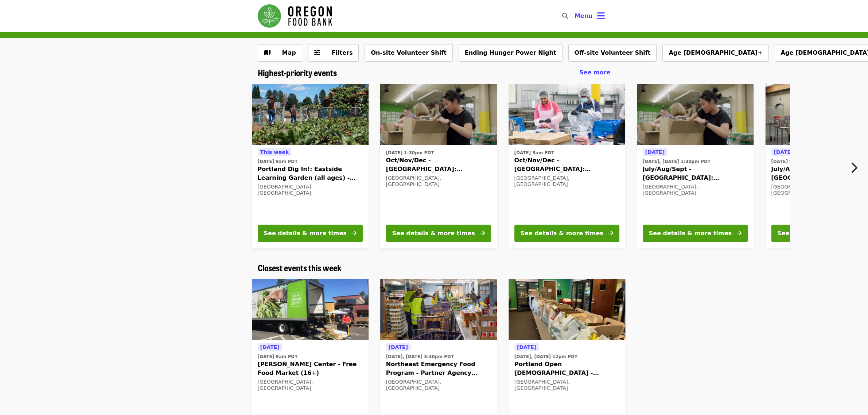 The width and height of the screenshot is (868, 415). What do you see at coordinates (267, 53) in the screenshot?
I see `i: map icon` at bounding box center [267, 53].